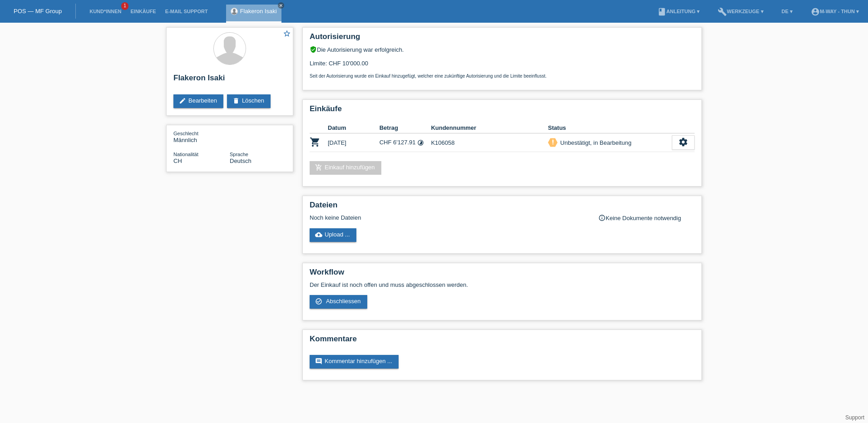 This screenshot has height=423, width=868. What do you see at coordinates (502, 274) in the screenshot?
I see `h2: Workflow` at bounding box center [502, 274].